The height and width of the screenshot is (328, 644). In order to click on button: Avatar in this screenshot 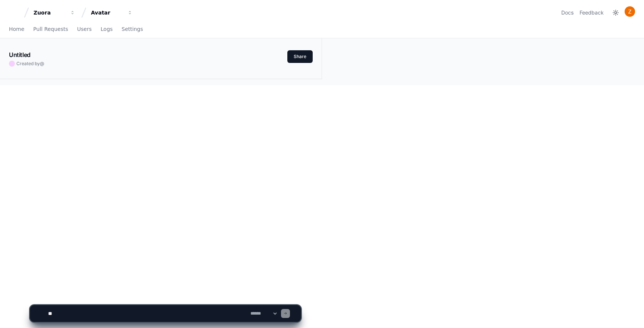, I will do `click(112, 13)`.